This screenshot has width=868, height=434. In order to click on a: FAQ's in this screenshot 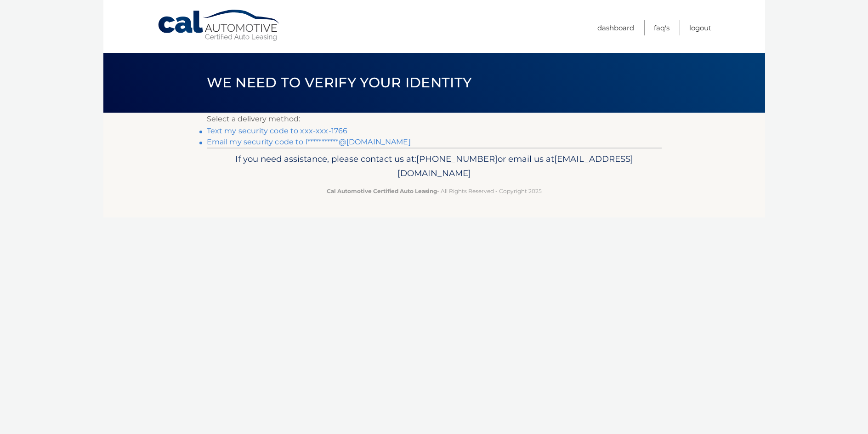, I will do `click(662, 27)`.